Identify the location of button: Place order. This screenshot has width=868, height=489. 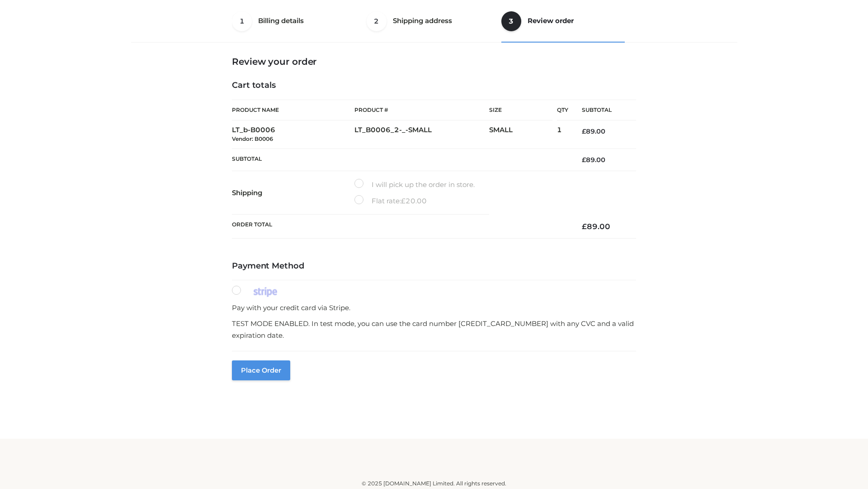
(261, 370).